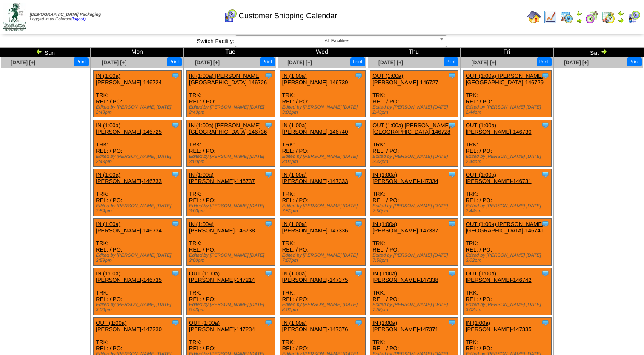  Describe the element at coordinates (413, 53) in the screenshot. I see `td: Thu` at that location.